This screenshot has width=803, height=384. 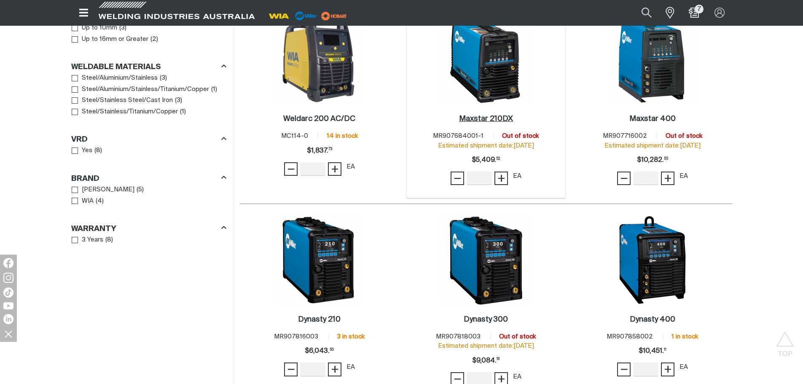 What do you see at coordinates (149, 28) in the screenshot?
I see `ul: Max Material Thickness` at bounding box center [149, 28].